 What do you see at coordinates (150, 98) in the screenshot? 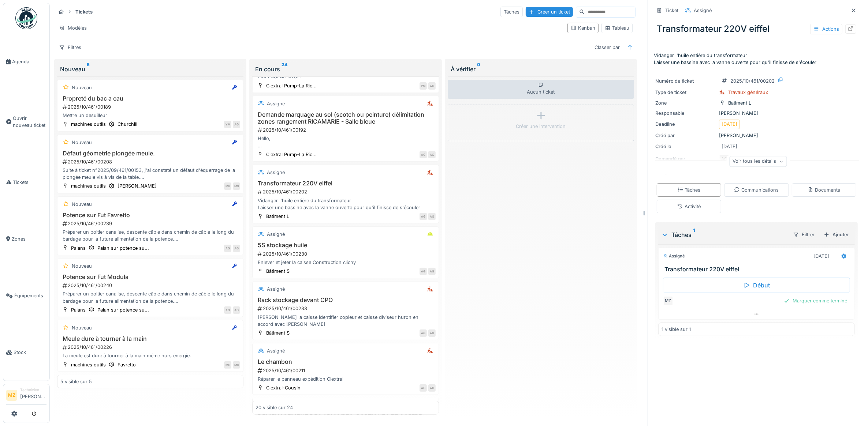
I see `h3: Propreté du bac a eau` at bounding box center [150, 98].